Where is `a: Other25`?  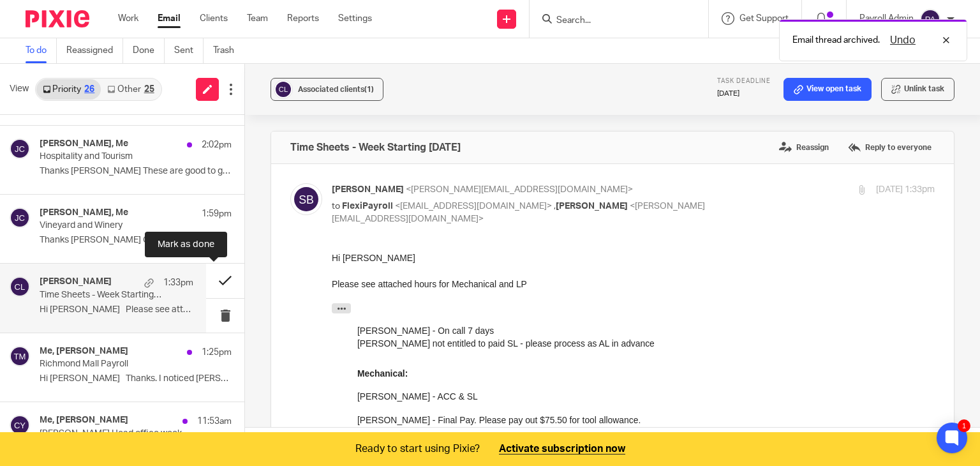
a: Other25 is located at coordinates (130, 89).